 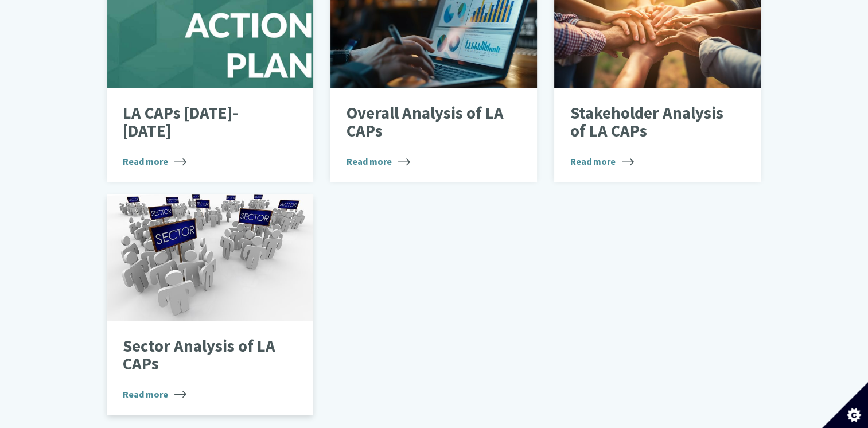 What do you see at coordinates (649, 122) in the screenshot?
I see `p: Stakeholder Analysis of LA CAPs` at bounding box center [649, 122].